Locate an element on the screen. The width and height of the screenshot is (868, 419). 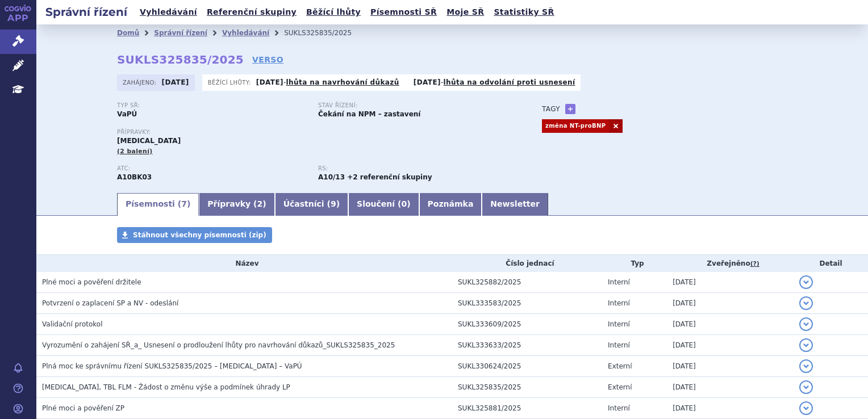
th: Typ is located at coordinates (634, 264).